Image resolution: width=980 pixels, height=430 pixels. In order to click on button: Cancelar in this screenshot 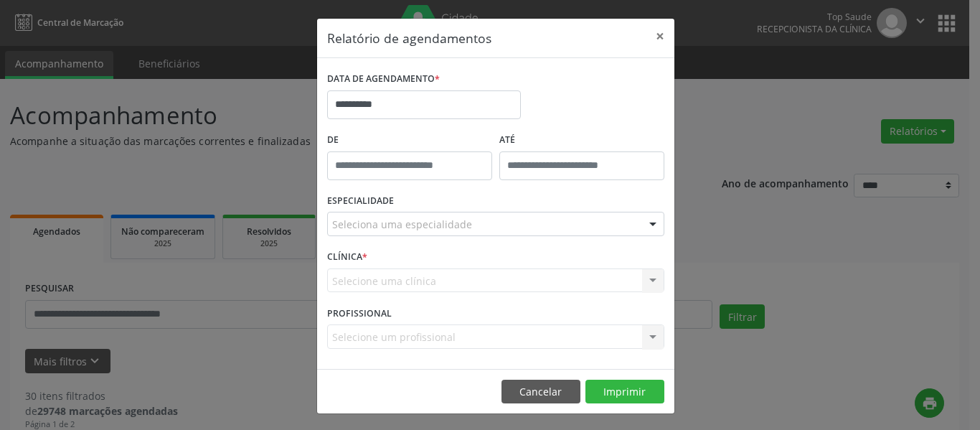, I will do `click(541, 392)`.